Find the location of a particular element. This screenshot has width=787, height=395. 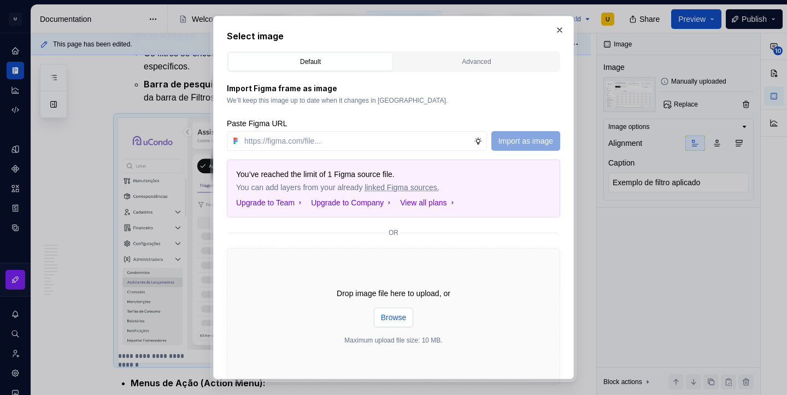

div: Default is located at coordinates (310, 62).